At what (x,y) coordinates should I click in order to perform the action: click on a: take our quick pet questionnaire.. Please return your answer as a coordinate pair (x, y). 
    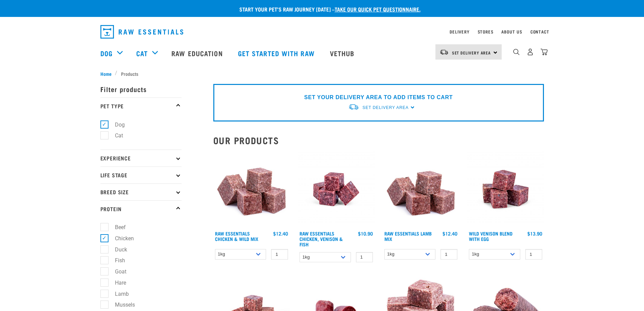
    Looking at the image, I should click on (378, 9).